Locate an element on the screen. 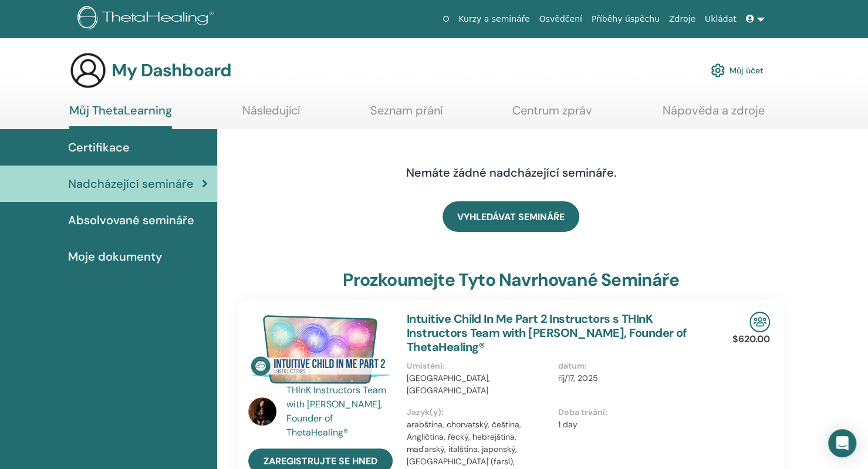 The height and width of the screenshot is (469, 868). div: Open Intercom Messenger is located at coordinates (842, 443).